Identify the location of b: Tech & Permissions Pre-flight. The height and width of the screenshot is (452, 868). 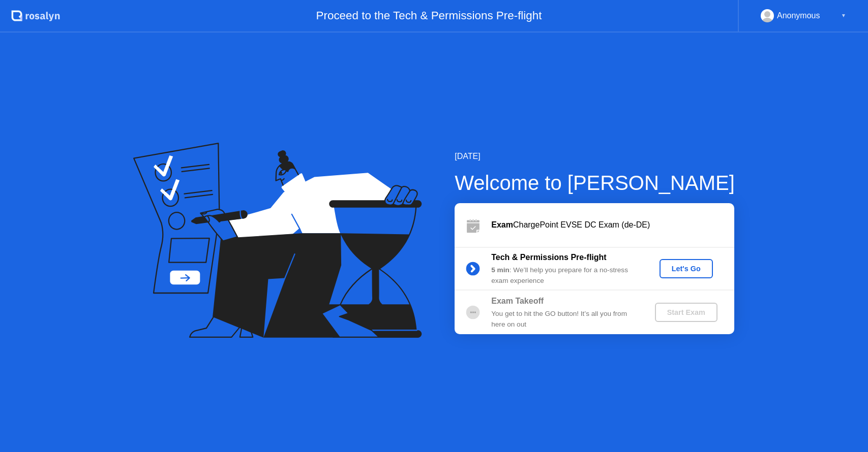
(548, 257).